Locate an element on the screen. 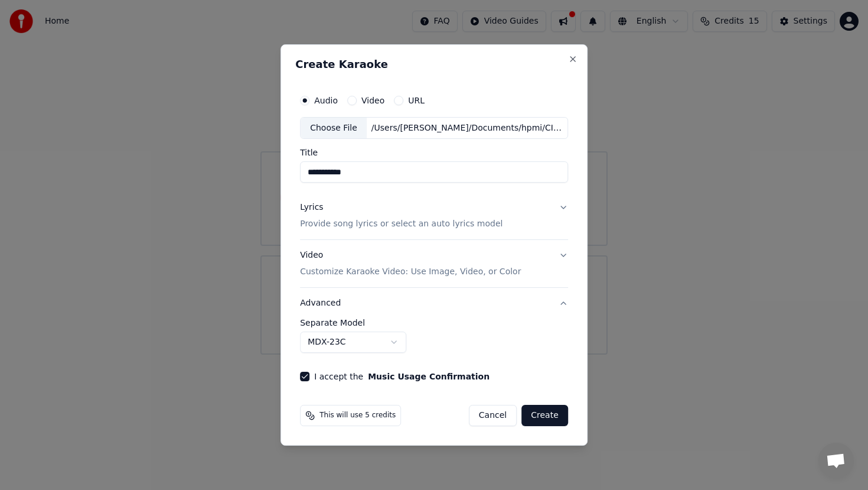 The width and height of the screenshot is (868, 490). button: LyricsProvide song lyrics or select an auto lyrics model is located at coordinates (434, 216).